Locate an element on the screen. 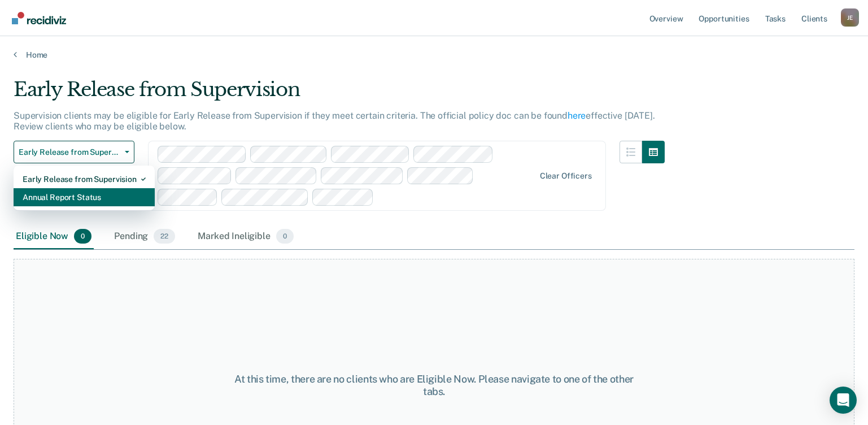 This screenshot has width=868, height=425. p: Supervision clients may be eligible for Early Release from Supervision if they meet certain crite... is located at coordinates (334, 121).